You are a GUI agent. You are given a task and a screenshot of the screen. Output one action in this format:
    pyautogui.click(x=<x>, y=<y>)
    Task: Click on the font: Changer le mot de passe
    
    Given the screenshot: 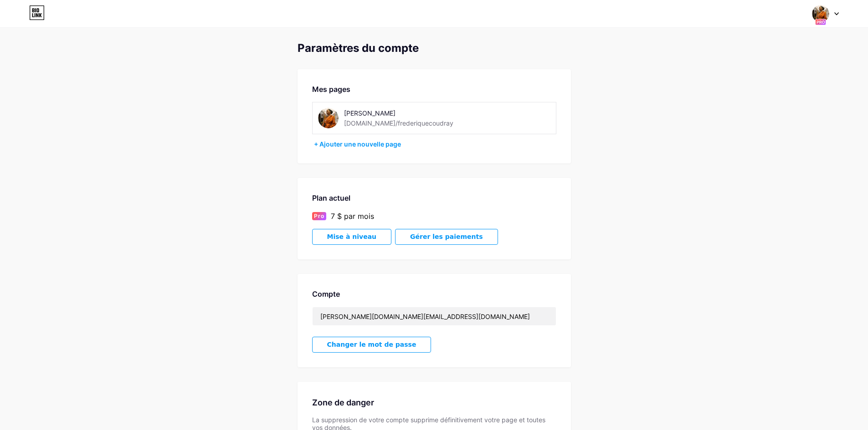 What is the action you would take?
    pyautogui.click(x=371, y=344)
    